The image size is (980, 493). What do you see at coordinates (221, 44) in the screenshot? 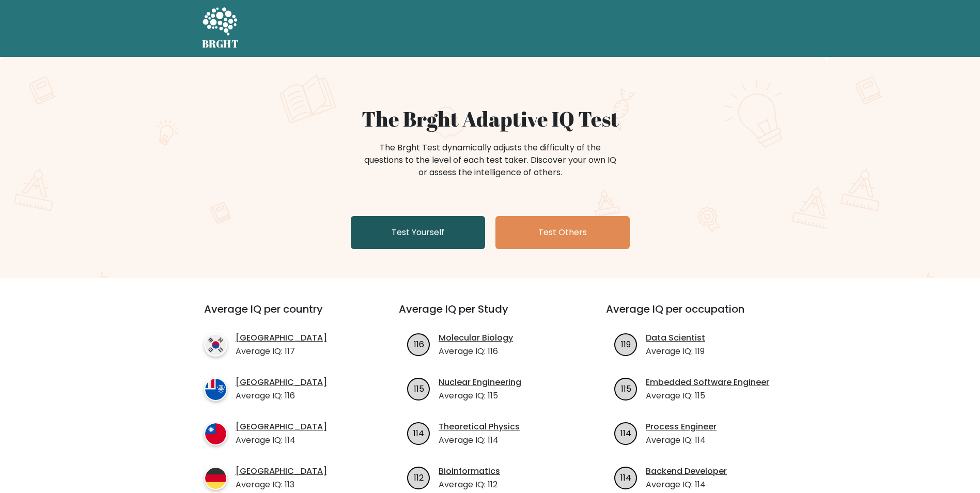
I see `h5: BRGHT` at bounding box center [221, 44].